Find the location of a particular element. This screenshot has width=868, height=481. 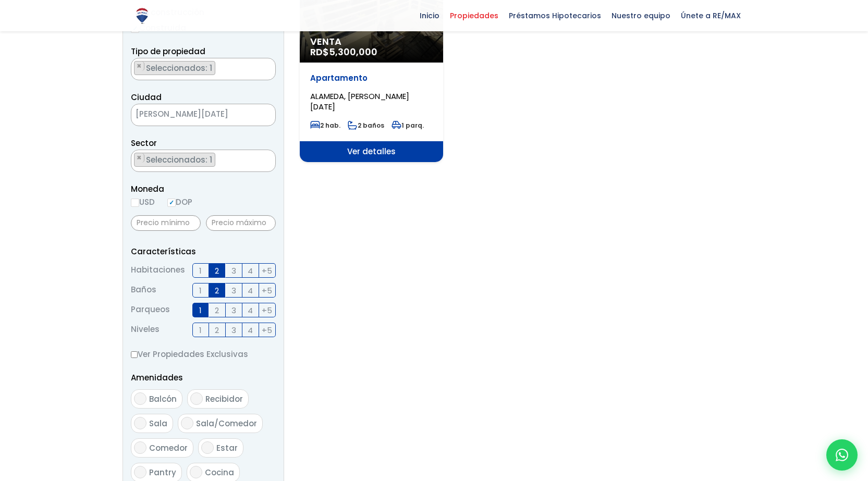

span: 5,300,000 is located at coordinates (353, 52).